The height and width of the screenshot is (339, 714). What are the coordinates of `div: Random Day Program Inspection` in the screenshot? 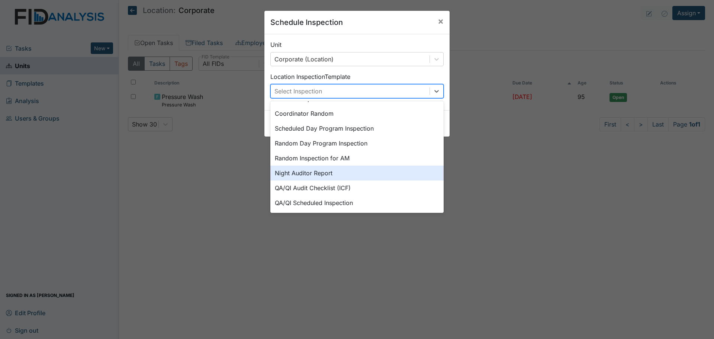 It's located at (357, 143).